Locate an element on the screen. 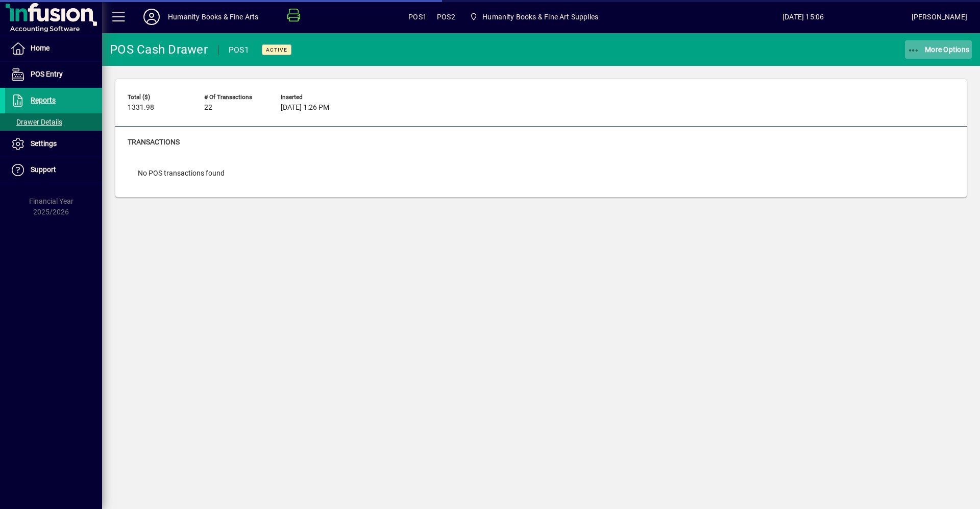 Image resolution: width=980 pixels, height=509 pixels. span: Total ($) is located at coordinates (158, 97).